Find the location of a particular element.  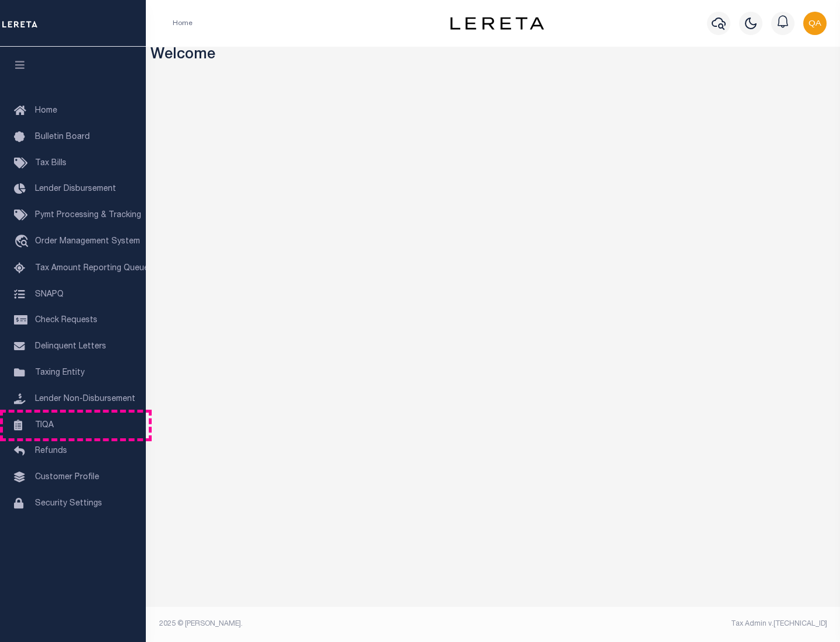

span: Order Management System is located at coordinates (87, 241).